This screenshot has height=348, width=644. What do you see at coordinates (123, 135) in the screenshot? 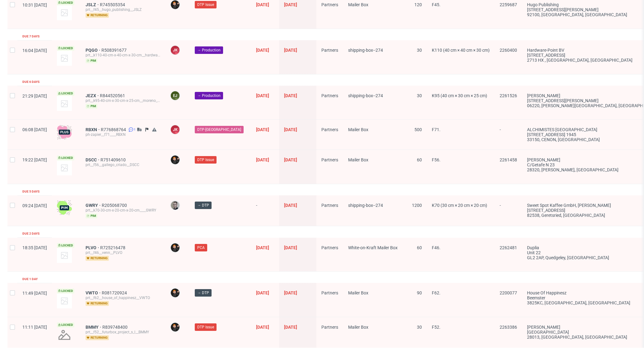
I see `div: ph-zapier__f71____RBXN` at bounding box center [123, 135].